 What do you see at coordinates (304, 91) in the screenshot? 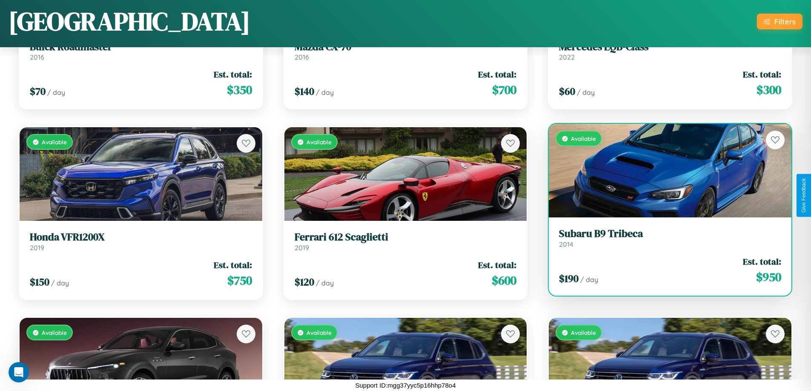
I see `span: $ 140` at bounding box center [304, 91].